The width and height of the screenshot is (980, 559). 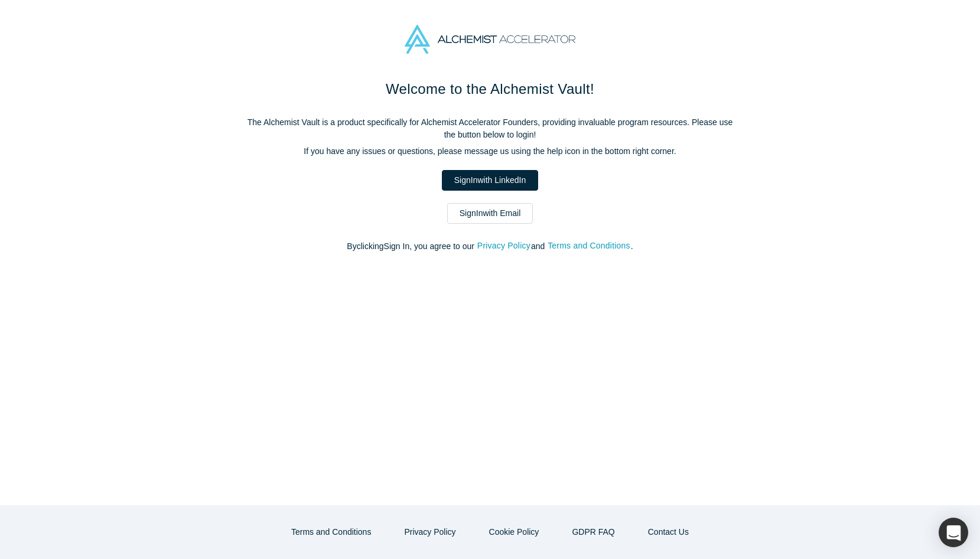 What do you see at coordinates (668, 532) in the screenshot?
I see `button: Contact Us` at bounding box center [668, 532].